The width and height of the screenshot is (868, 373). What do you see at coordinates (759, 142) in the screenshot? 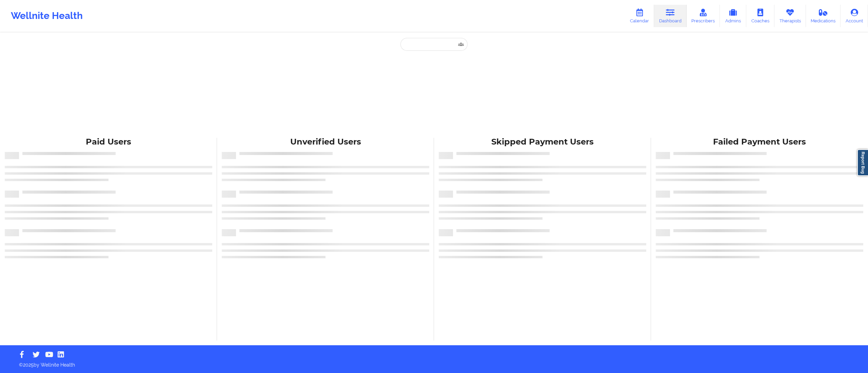
I see `div: Failed Payment Users` at bounding box center [759, 142].